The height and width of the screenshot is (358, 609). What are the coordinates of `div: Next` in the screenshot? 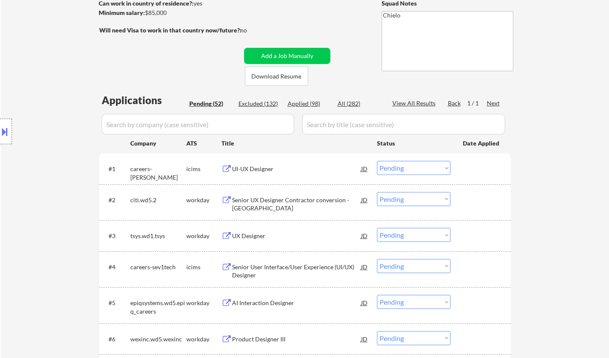 It's located at (493, 103).